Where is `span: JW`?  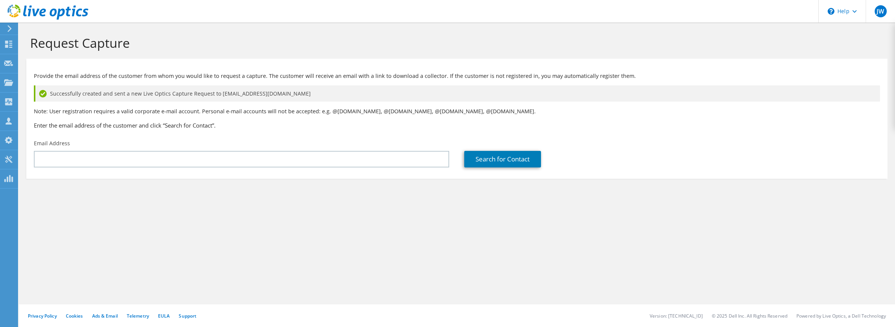 span: JW is located at coordinates (881, 11).